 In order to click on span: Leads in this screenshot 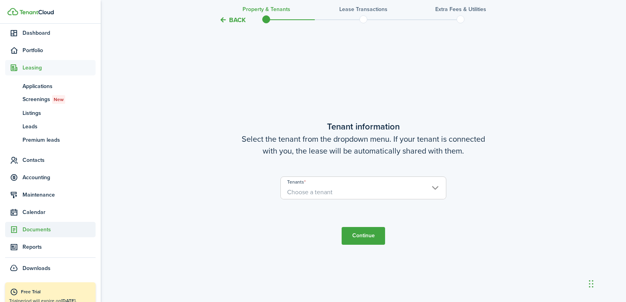, I will do `click(59, 126)`.